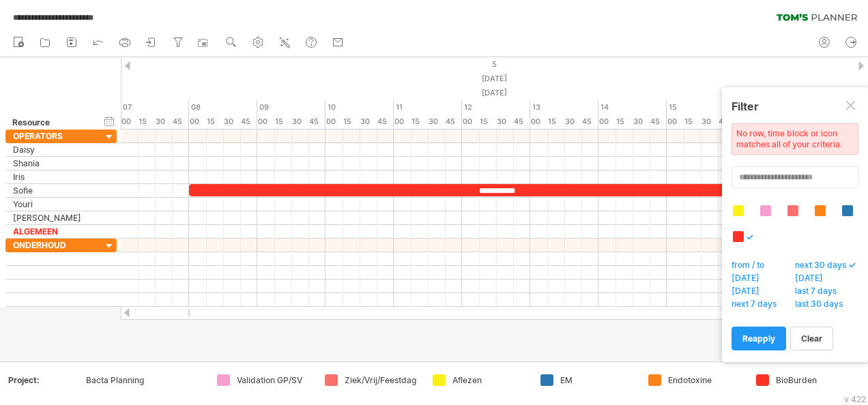 The height and width of the screenshot is (405, 868). What do you see at coordinates (759, 339) in the screenshot?
I see `span: reapply` at bounding box center [759, 339].